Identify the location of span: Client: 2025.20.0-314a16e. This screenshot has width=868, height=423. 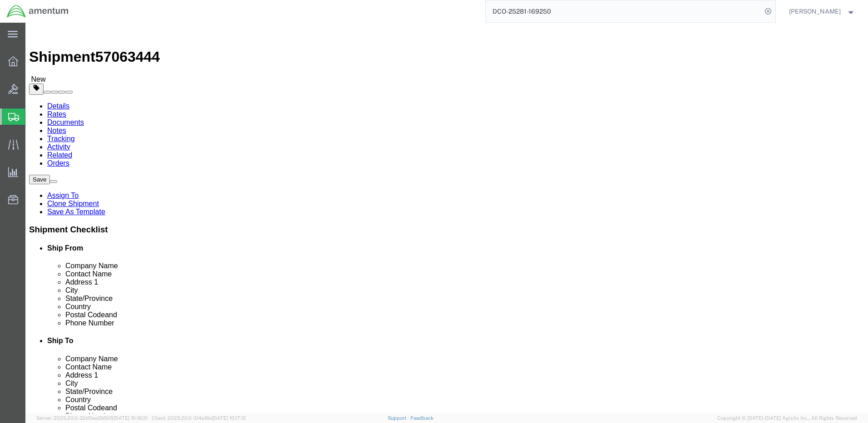
(199, 418).